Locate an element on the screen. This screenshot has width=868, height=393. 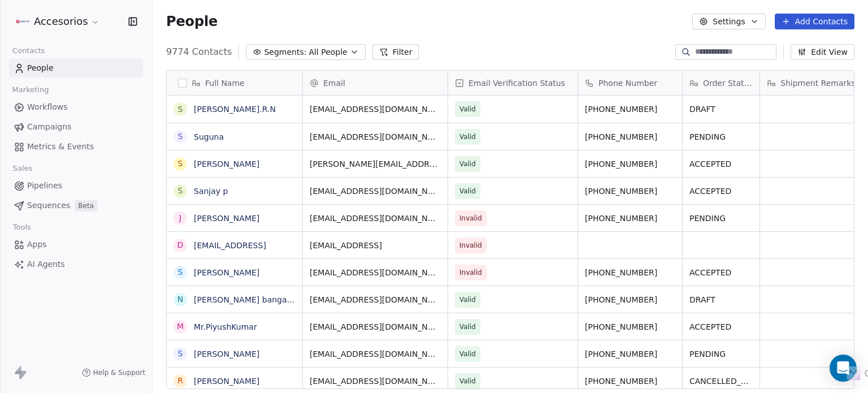
span: Beta is located at coordinates (86, 206).